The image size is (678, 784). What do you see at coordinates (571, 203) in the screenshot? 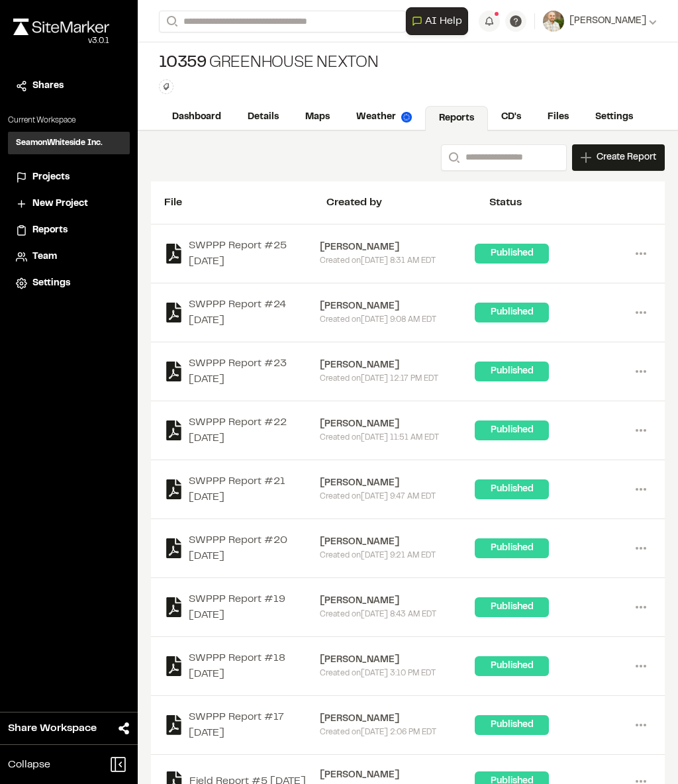
I see `div: Status` at bounding box center [571, 203].